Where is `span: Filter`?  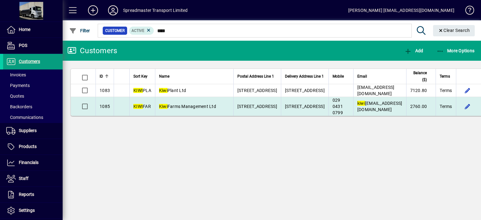
span: Filter is located at coordinates (80, 31).